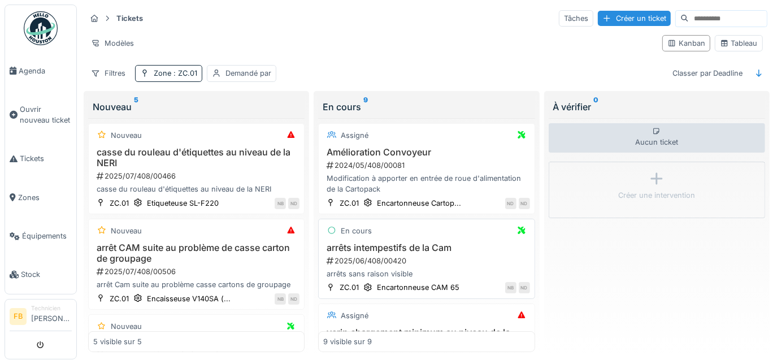 The image size is (777, 364). I want to click on div: Encartonneuse Cartop..., so click(419, 203).